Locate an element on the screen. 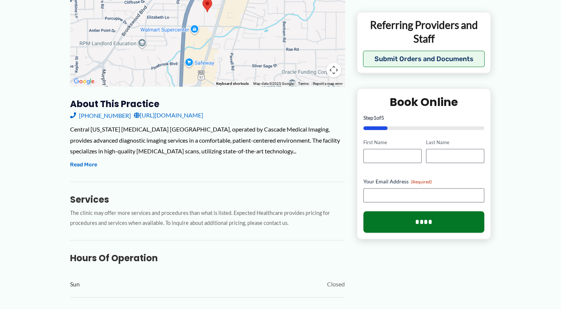 The width and height of the screenshot is (561, 309). h3: About this practice is located at coordinates (207, 104).